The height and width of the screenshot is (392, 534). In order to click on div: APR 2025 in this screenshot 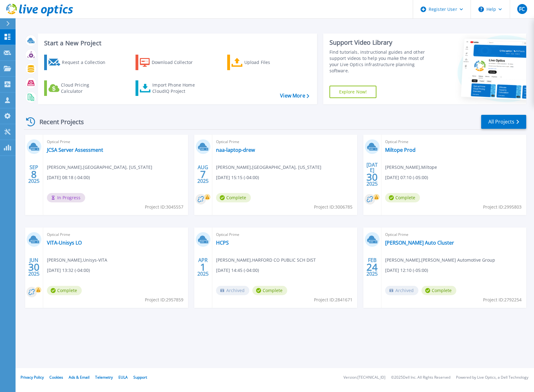, I will do `click(203, 267)`.